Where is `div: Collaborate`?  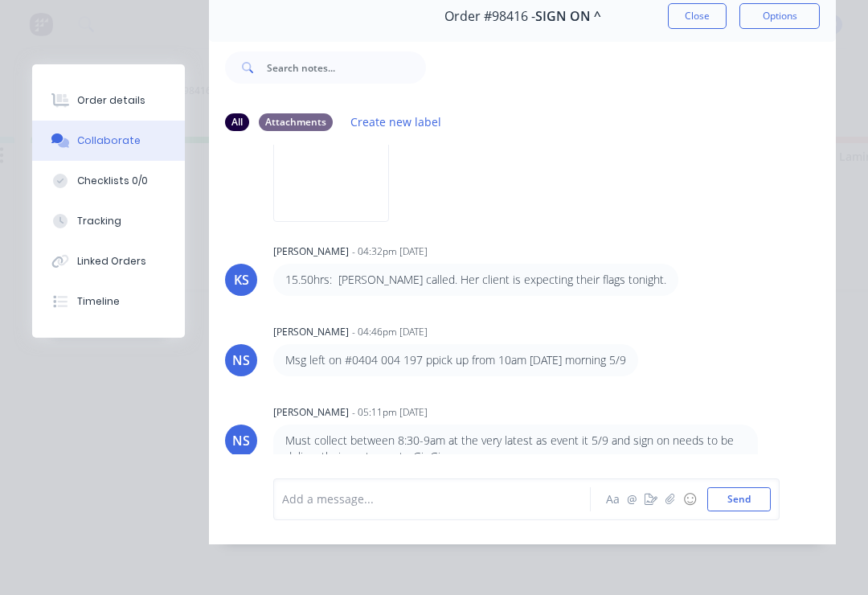 div: Collaborate is located at coordinates (109, 141).